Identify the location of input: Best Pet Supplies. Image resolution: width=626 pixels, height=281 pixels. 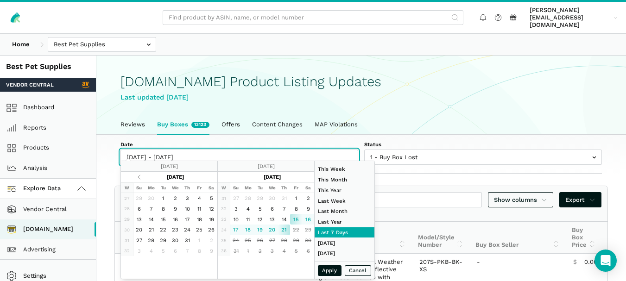
(102, 44).